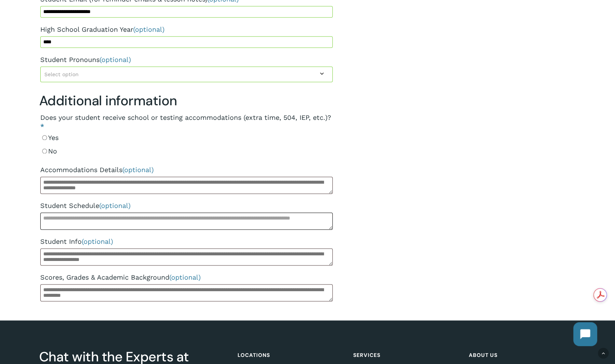 Image resolution: width=615 pixels, height=364 pixels. Describe the element at coordinates (186, 151) in the screenshot. I see `label: No` at that location.